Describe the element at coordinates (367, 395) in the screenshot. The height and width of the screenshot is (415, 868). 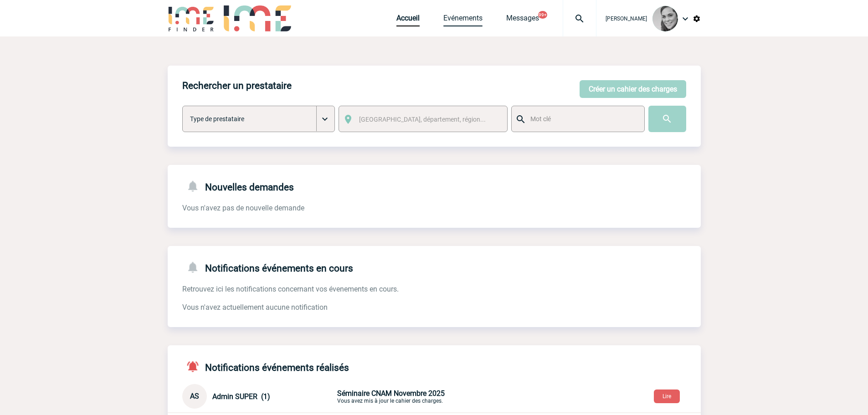
I see `a: AS Admin SUPER (1) Séminaire CNAM Novembre 2025Vous avez mis à jour le cahier des charges.` at that location.